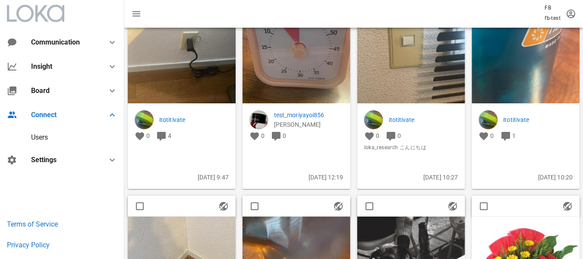 The height and width of the screenshot is (259, 583). Describe the element at coordinates (514, 136) in the screenshot. I see `span: 1` at that location.